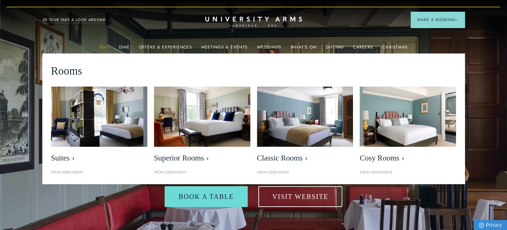 Image resolution: width=507 pixels, height=230 pixels. I want to click on img: image-21e87f5add22128270780cf7737b92e839d7d65d-400x250-jpg, so click(99, 116).